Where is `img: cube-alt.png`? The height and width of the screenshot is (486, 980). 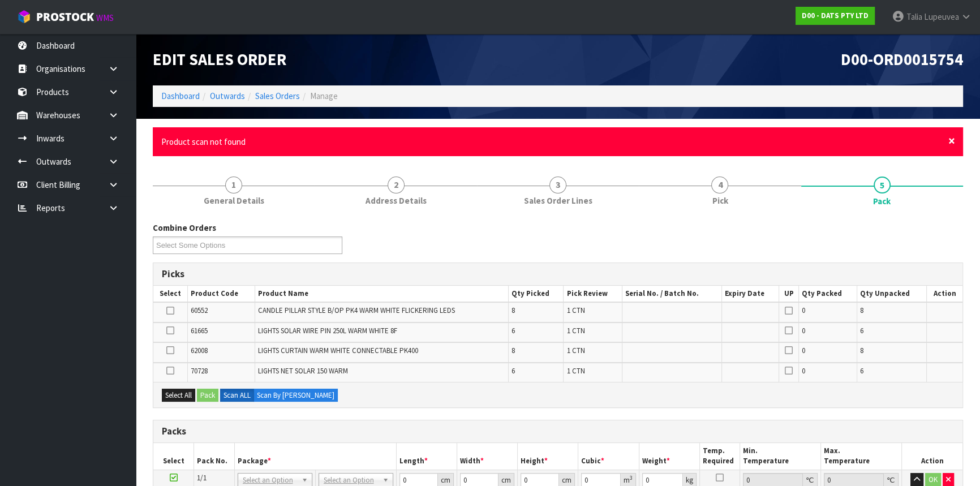
img: cube-alt.png is located at coordinates (24, 16).